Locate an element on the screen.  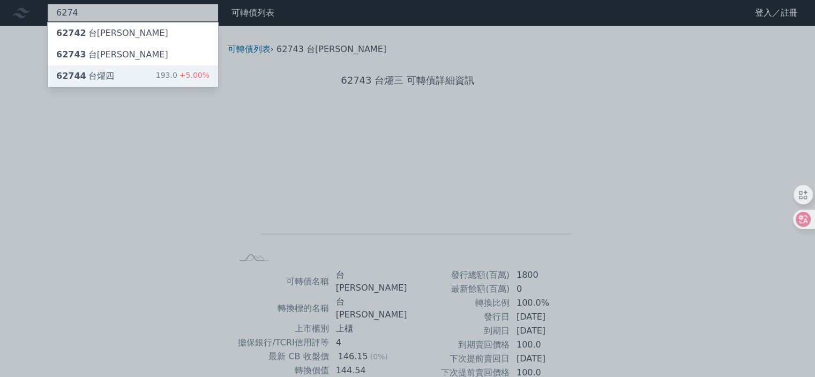
span: +5.00% is located at coordinates (193, 75).